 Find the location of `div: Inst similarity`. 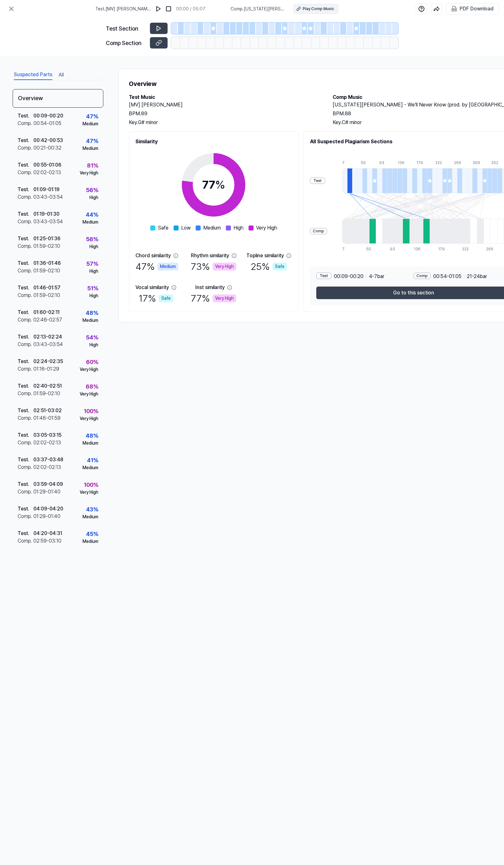

div: Inst similarity is located at coordinates (209, 287).